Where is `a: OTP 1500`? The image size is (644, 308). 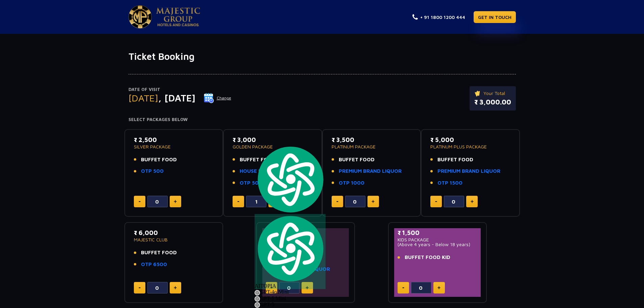
a: OTP 1500 is located at coordinates (450, 183).